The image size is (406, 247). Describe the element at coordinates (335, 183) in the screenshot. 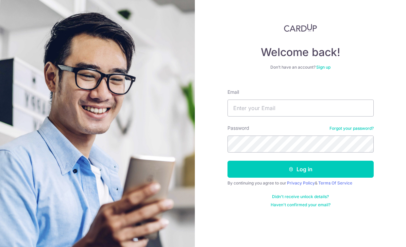

I see `a: Terms Of Service` at that location.